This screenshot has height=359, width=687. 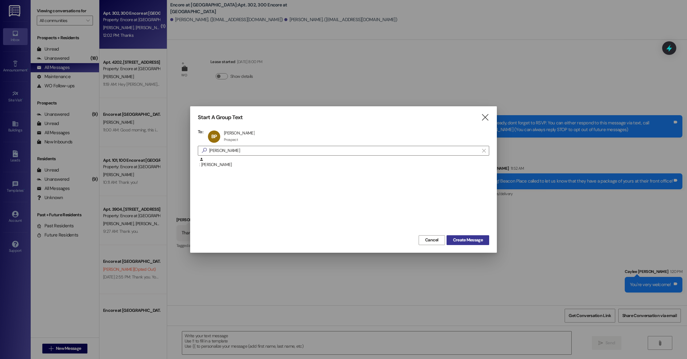 I want to click on button: Clear text, so click(x=484, y=151).